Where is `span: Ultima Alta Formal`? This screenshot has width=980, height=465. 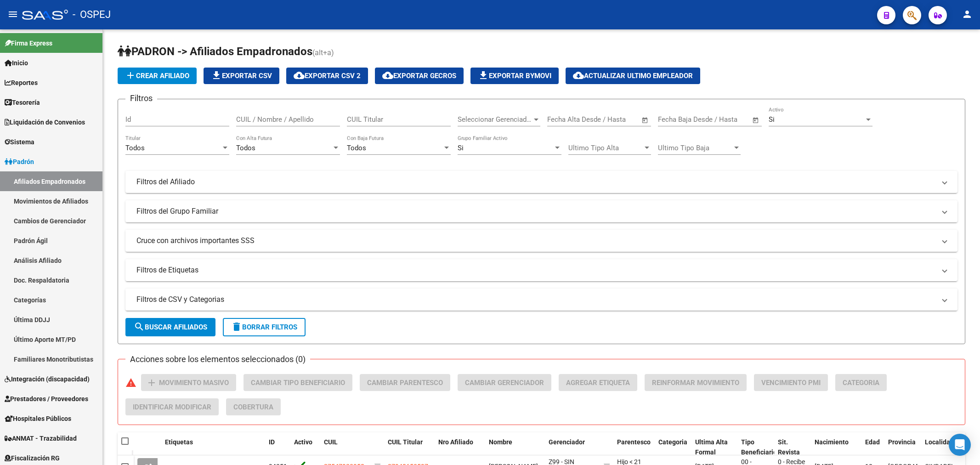 span: Ultima Alta Formal is located at coordinates (711, 447).